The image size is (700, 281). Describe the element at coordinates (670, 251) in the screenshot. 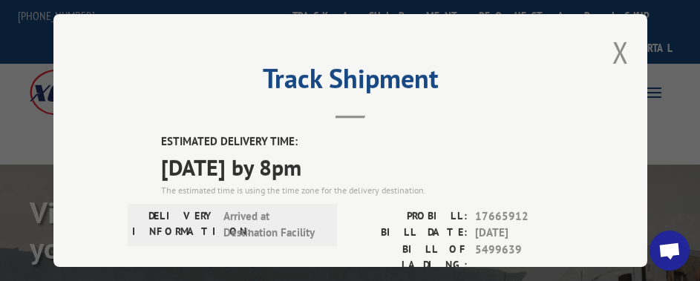

I see `div: Open chat` at that location.